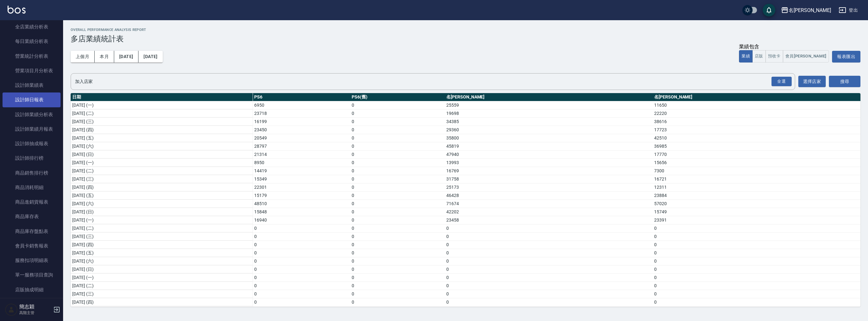 Image resolution: width=868 pixels, height=321 pixels. I want to click on td: 17723, so click(757, 130).